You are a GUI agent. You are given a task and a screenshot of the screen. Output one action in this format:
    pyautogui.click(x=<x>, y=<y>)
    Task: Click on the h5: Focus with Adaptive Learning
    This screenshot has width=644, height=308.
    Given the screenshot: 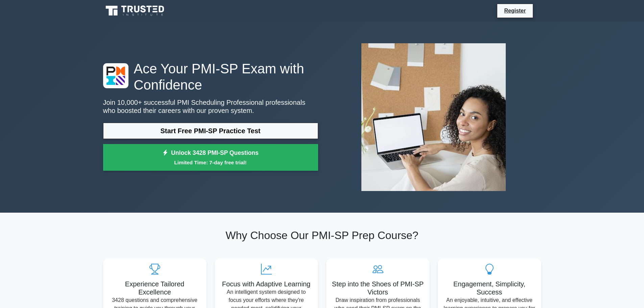 What is the action you would take?
    pyautogui.click(x=266, y=283)
    